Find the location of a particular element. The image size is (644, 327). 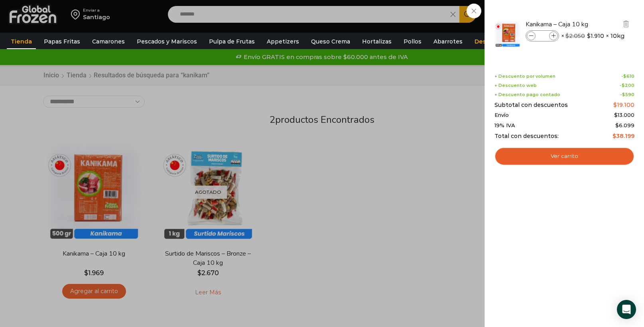

img: Eliminar Kanikama – Caja 10 kg del carrito is located at coordinates (626, 24).